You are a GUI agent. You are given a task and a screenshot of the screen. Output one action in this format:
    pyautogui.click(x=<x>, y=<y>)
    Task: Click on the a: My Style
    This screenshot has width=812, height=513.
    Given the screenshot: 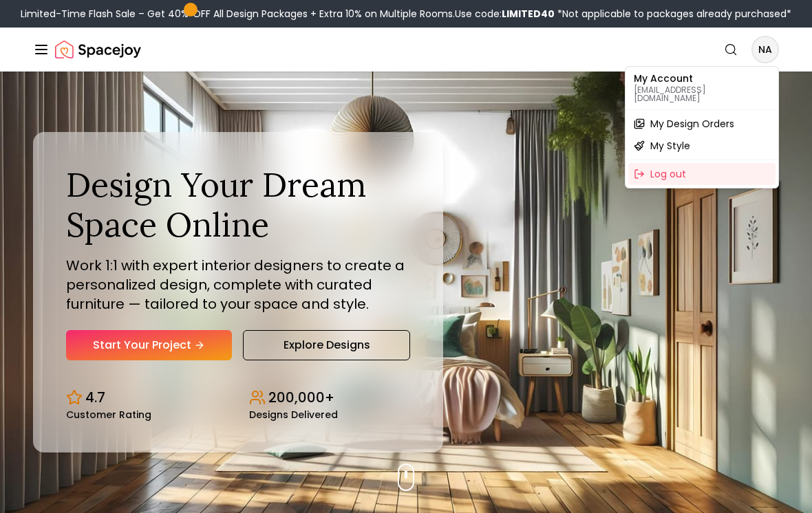 What is the action you would take?
    pyautogui.click(x=702, y=146)
    